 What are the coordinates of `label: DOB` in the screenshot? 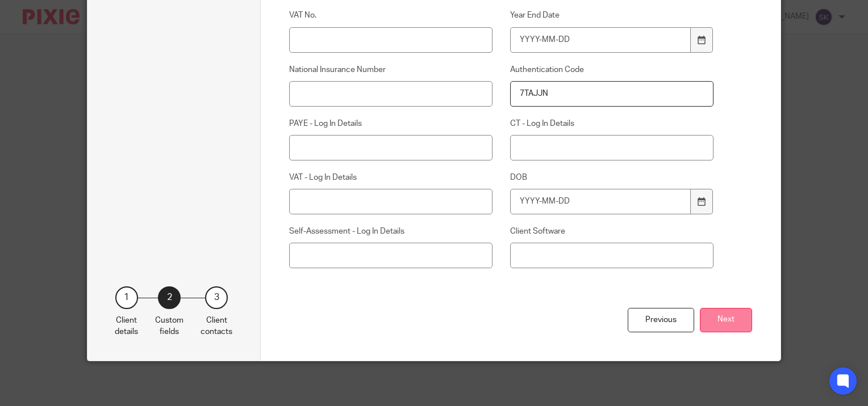 It's located at (612, 177).